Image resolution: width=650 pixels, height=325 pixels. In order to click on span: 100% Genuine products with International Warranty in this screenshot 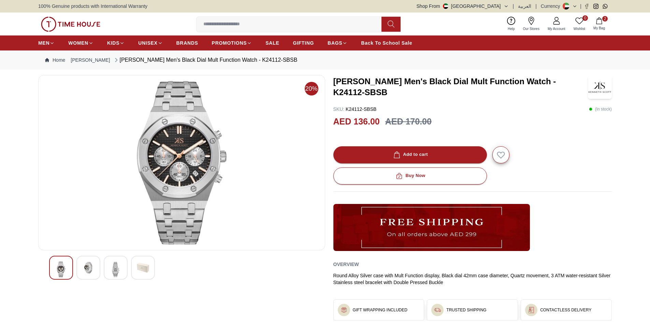, I will do `click(93, 6)`.